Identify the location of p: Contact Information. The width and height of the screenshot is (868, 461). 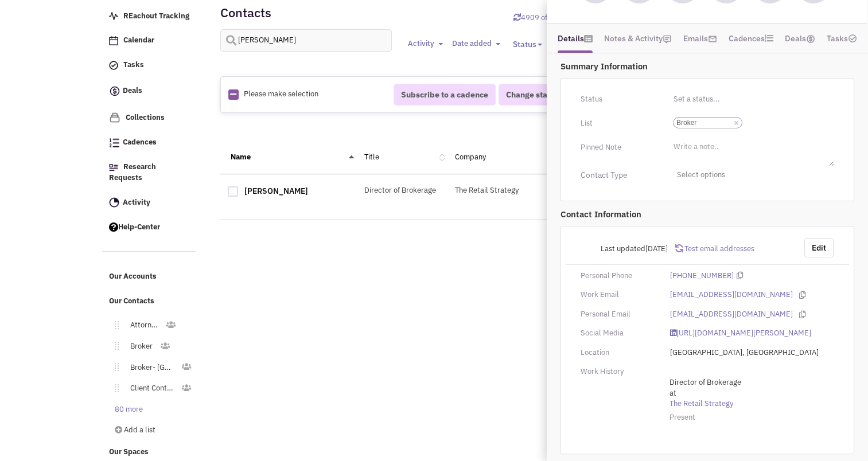
(707, 214).